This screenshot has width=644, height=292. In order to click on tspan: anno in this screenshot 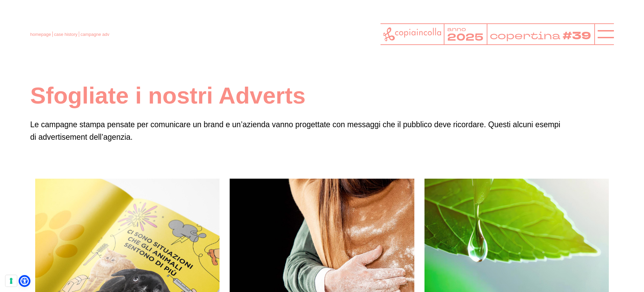, I will do `click(456, 29)`.